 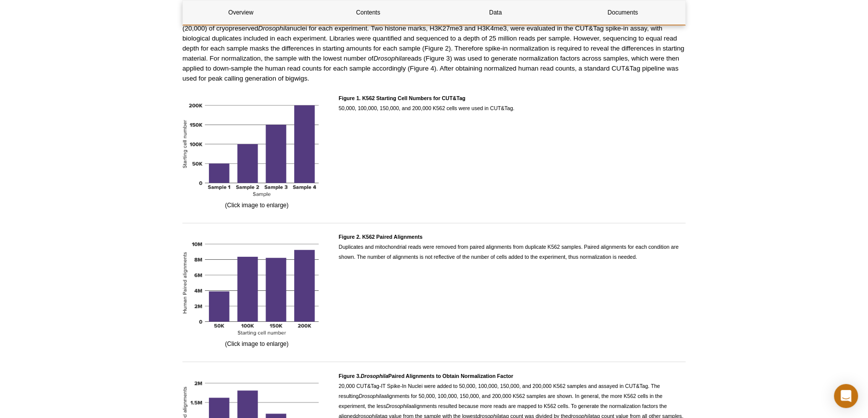 I want to click on strong: Figure 2. K562 Paired Alignments, so click(x=380, y=237).